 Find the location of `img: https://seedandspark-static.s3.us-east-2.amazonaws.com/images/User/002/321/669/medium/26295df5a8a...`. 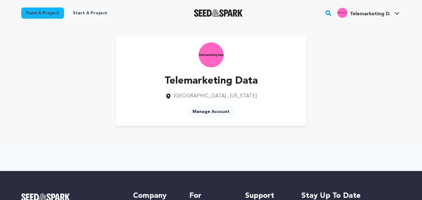

img: https://seedandspark-static.s3.us-east-2.amazonaws.com/images/User/002/321/669/medium/26295df5a8a... is located at coordinates (211, 55).